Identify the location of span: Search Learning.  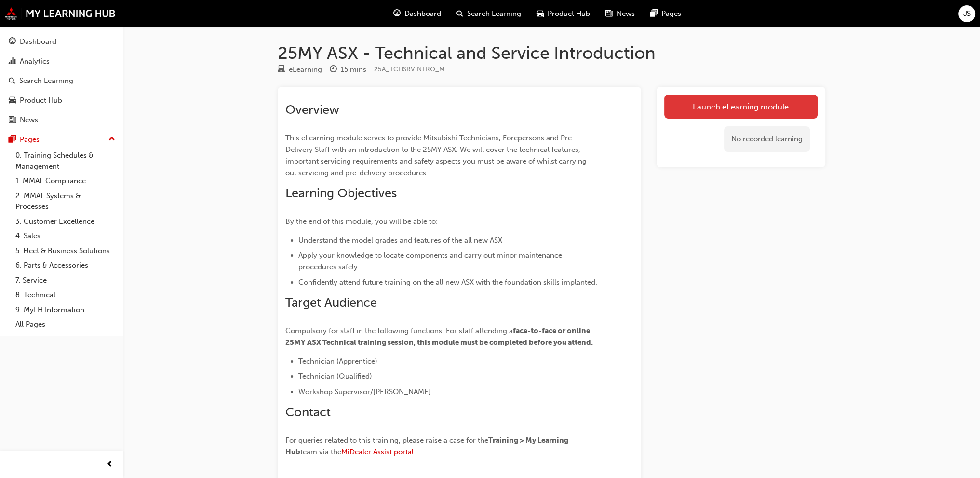
(494, 13).